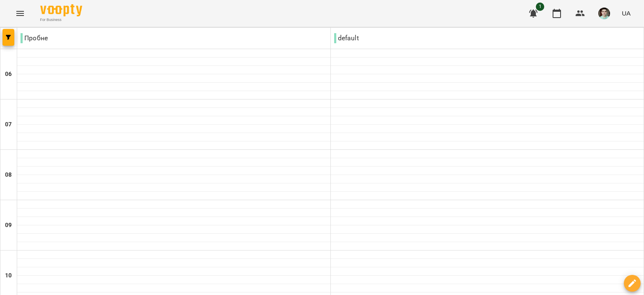 This screenshot has width=644, height=295. Describe the element at coordinates (626, 13) in the screenshot. I see `span: UA` at that location.